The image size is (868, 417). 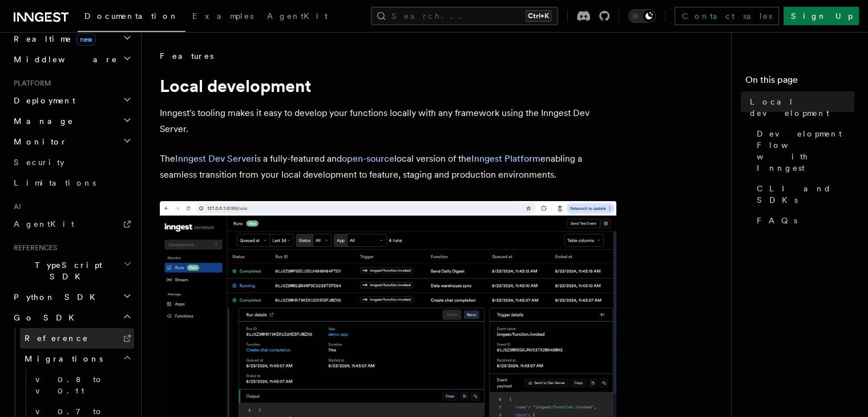 I want to click on span: Examples, so click(x=223, y=16).